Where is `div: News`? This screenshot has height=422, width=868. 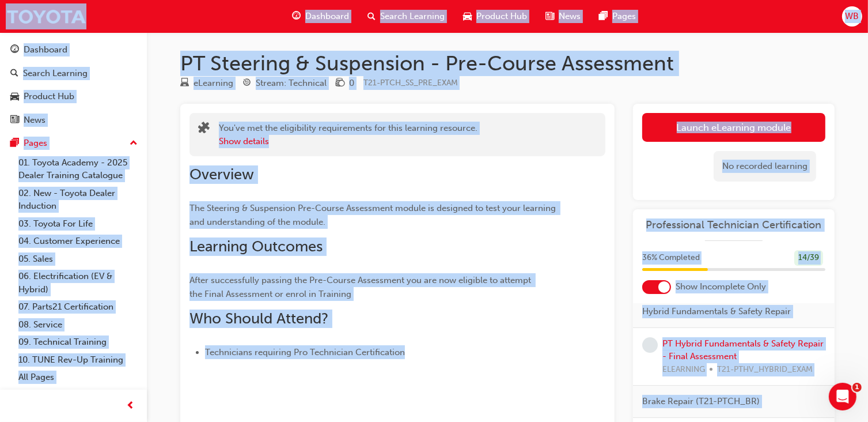
div: News is located at coordinates (34, 120).